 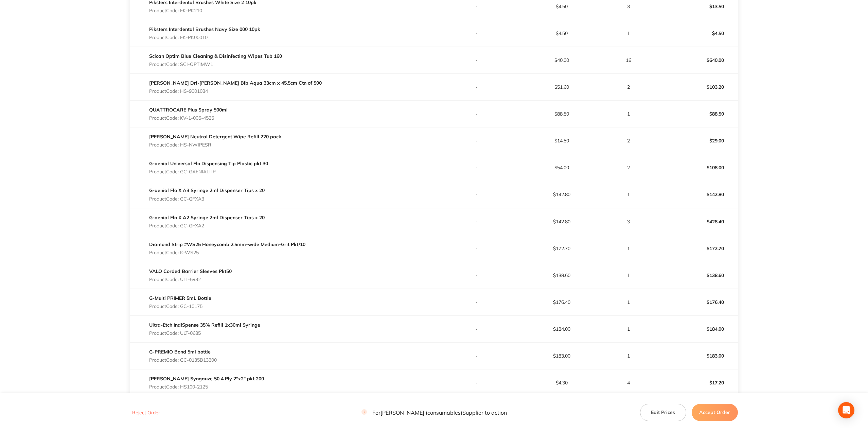 I want to click on p: Product Code: ULT-0685, so click(x=205, y=333).